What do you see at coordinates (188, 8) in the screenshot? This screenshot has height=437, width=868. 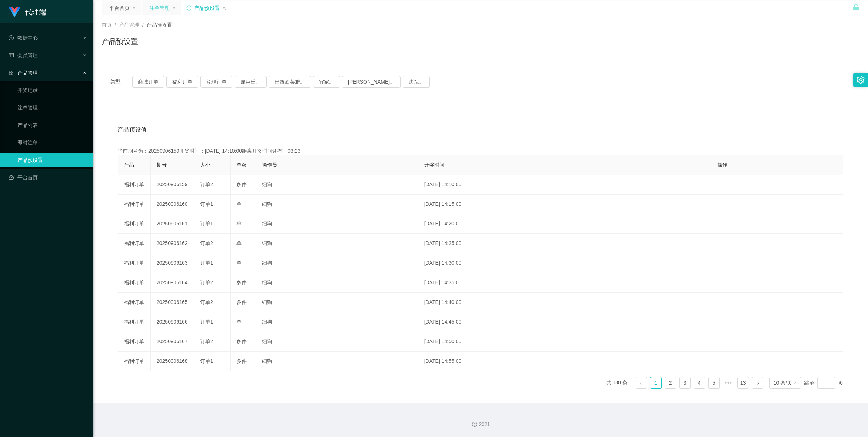 I see `i: 图标： 同步` at bounding box center [188, 8].